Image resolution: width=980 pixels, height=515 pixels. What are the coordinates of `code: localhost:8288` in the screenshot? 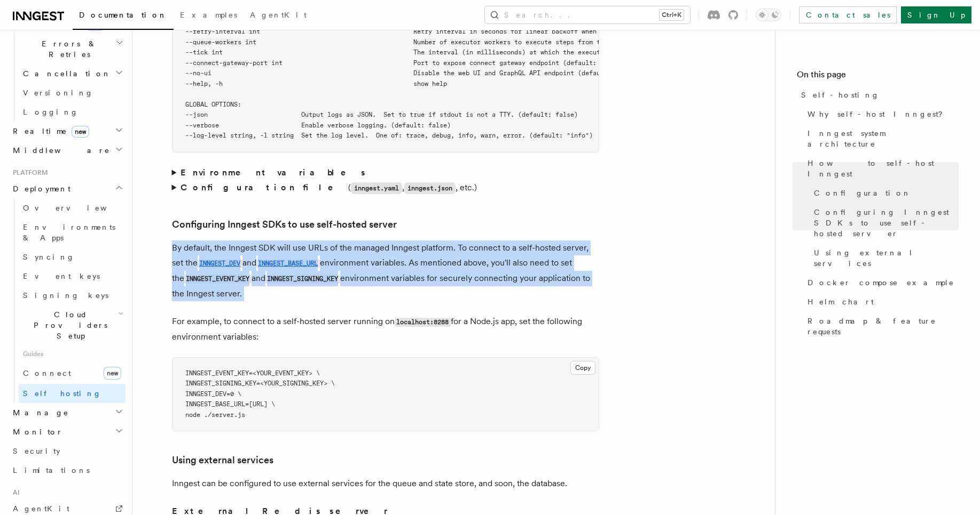 It's located at (422, 322).